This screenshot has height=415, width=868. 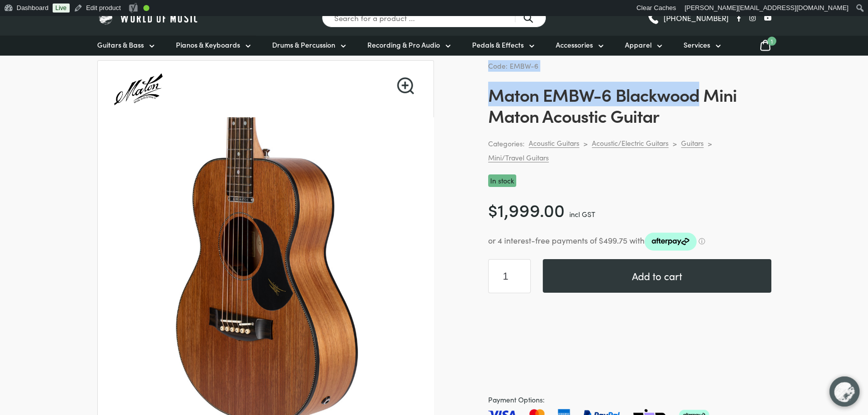 What do you see at coordinates (772, 41) in the screenshot?
I see `span: 1` at bounding box center [772, 41].